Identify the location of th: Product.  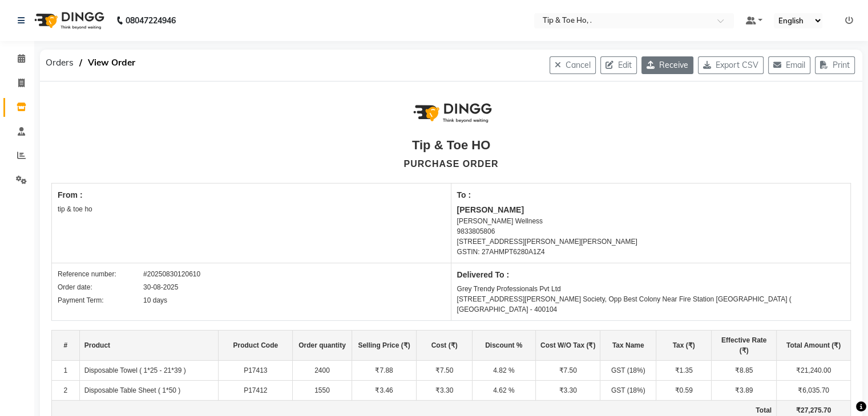
(149, 346).